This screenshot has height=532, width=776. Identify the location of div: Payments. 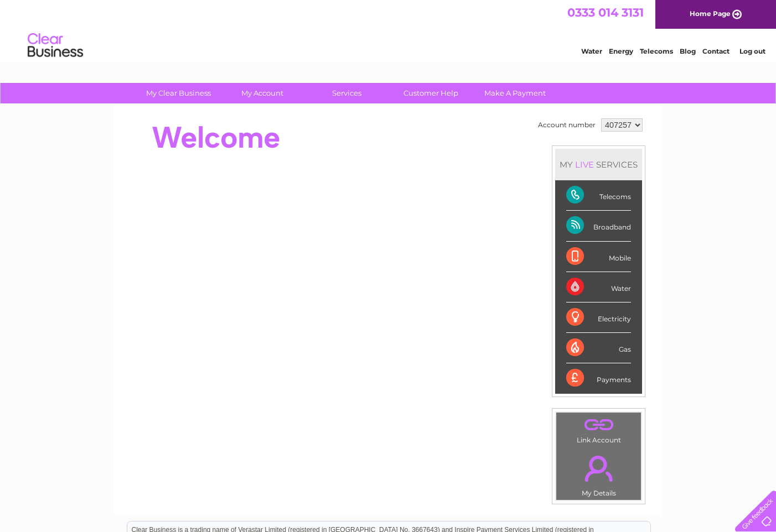
(599, 378).